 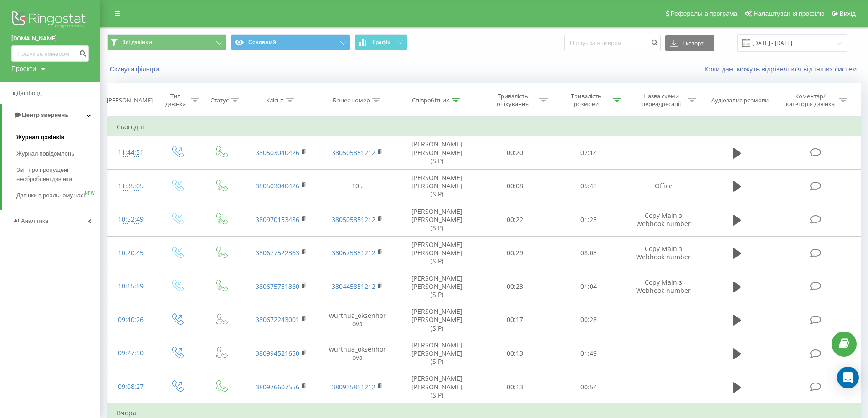 I want to click on td: Сьогодні, so click(x=484, y=127).